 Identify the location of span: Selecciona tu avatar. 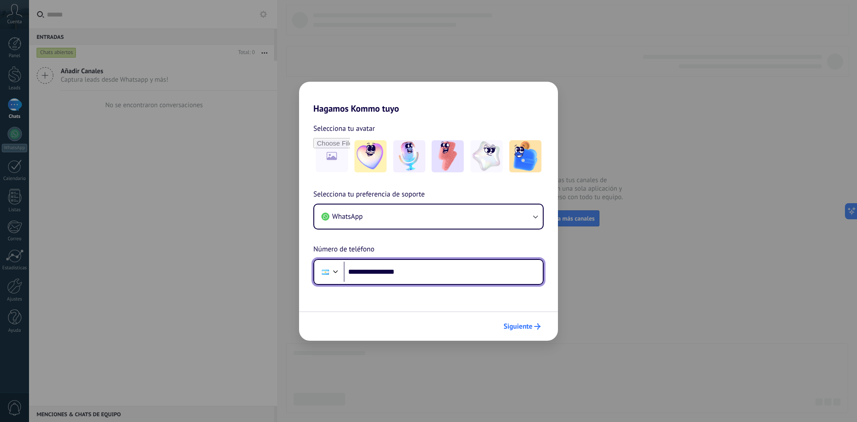
(344, 129).